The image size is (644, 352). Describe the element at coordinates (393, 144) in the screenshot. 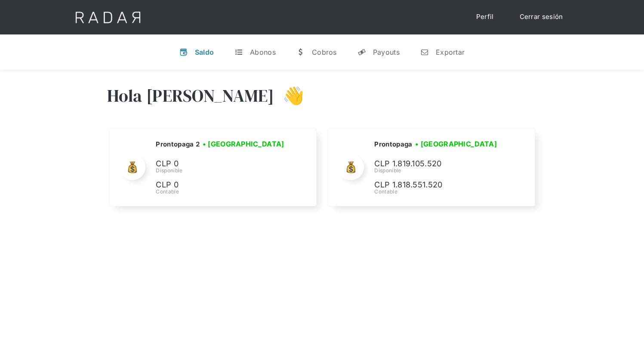

I see `h2: Prontopaga` at that location.